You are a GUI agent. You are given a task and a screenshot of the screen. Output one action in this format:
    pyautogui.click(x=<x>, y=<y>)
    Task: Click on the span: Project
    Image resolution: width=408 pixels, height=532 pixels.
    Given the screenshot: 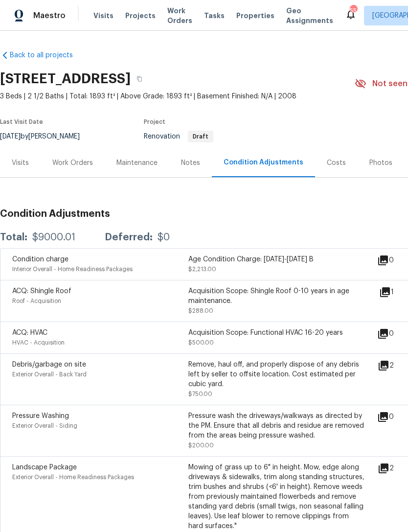 What is the action you would take?
    pyautogui.click(x=155, y=122)
    